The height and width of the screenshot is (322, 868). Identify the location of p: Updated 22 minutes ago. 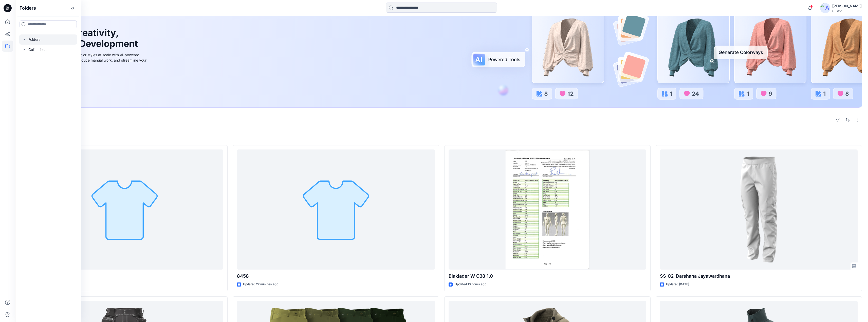
(260, 284).